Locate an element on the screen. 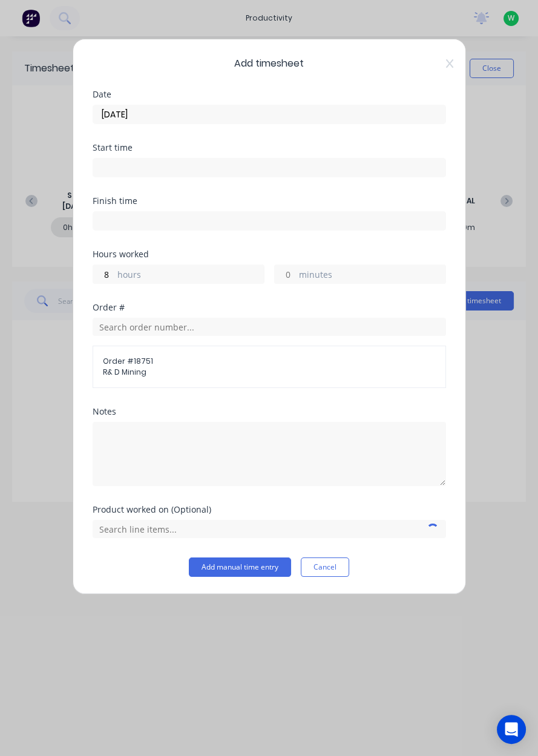 This screenshot has height=756, width=538. span: Add timesheet is located at coordinates (269, 63).